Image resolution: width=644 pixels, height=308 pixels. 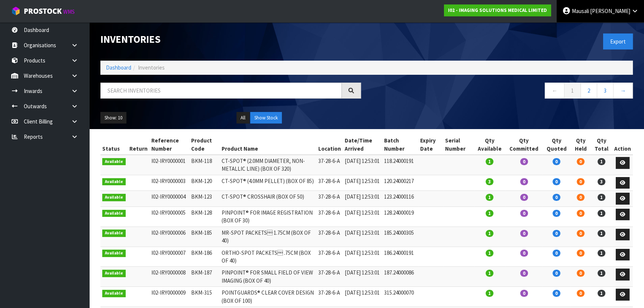 What do you see at coordinates (43, 11) in the screenshot?
I see `span: ProStock` at bounding box center [43, 11].